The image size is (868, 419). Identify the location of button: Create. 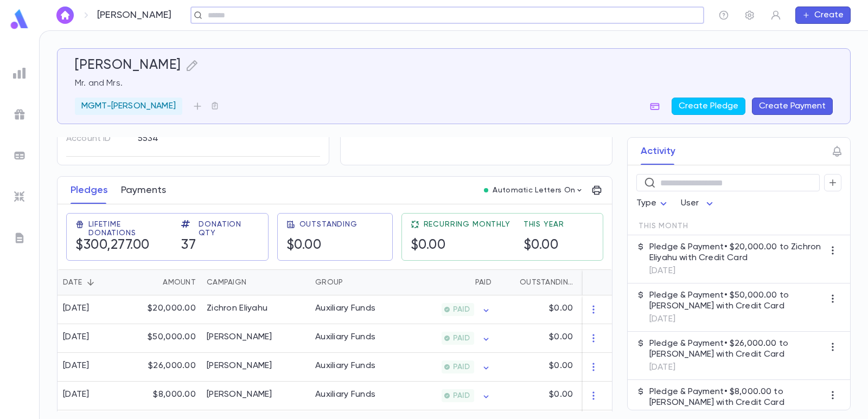
(822, 15).